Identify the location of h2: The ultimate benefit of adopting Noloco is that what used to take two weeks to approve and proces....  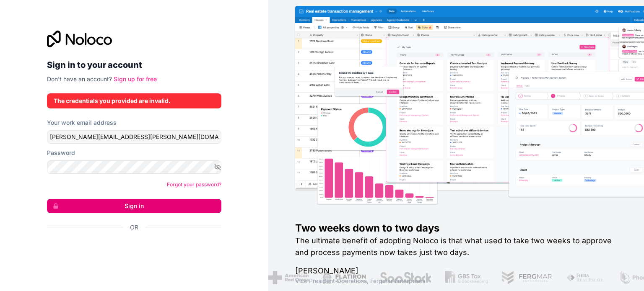
(456, 246).